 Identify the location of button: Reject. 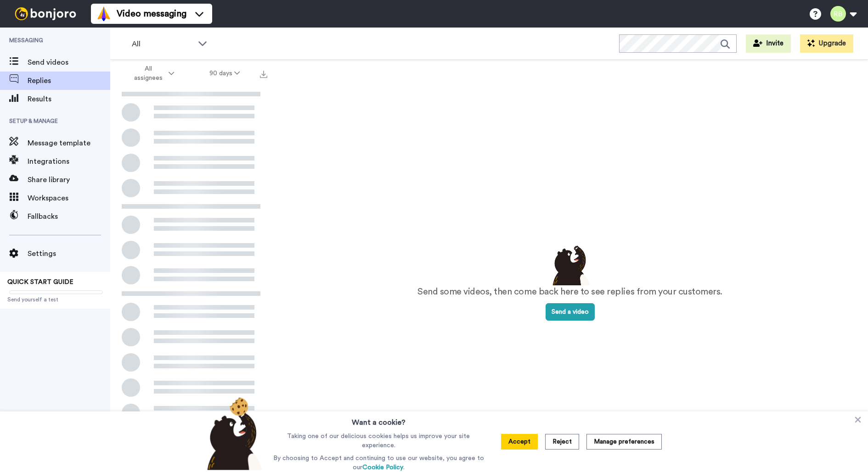
(562, 442).